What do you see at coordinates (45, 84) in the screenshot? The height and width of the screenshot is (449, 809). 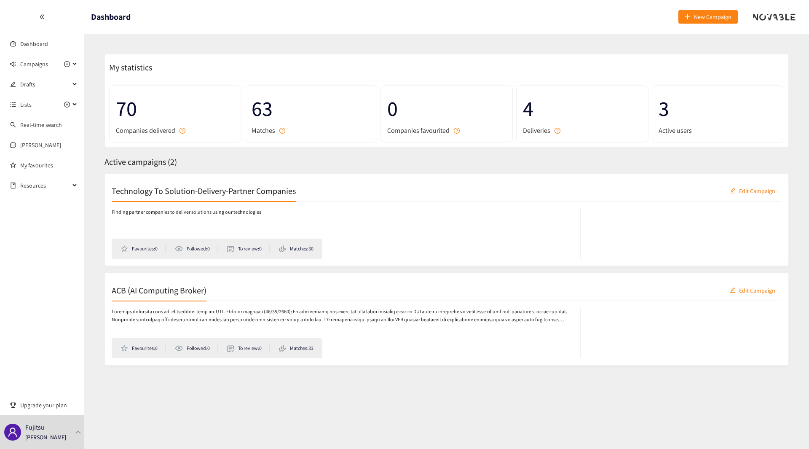 I see `span: Drafts` at bounding box center [45, 84].